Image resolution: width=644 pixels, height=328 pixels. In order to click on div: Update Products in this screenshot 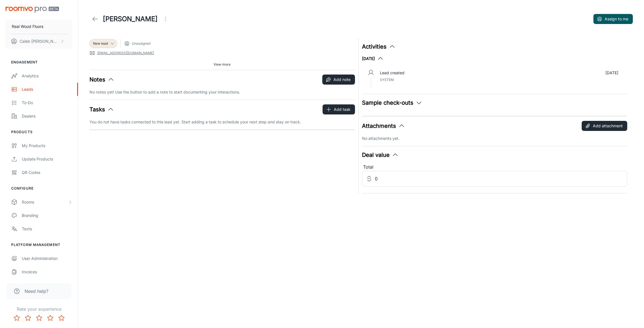, I will do `click(47, 159)`.